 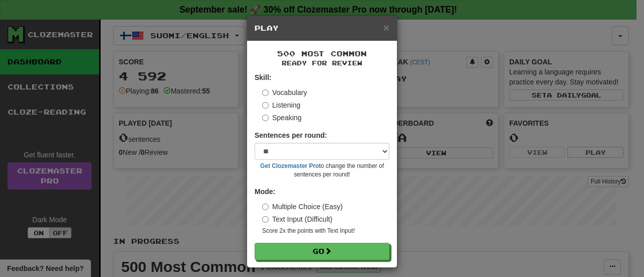 What do you see at coordinates (322, 54) in the screenshot?
I see `span: 500 Most Common` at bounding box center [322, 54].